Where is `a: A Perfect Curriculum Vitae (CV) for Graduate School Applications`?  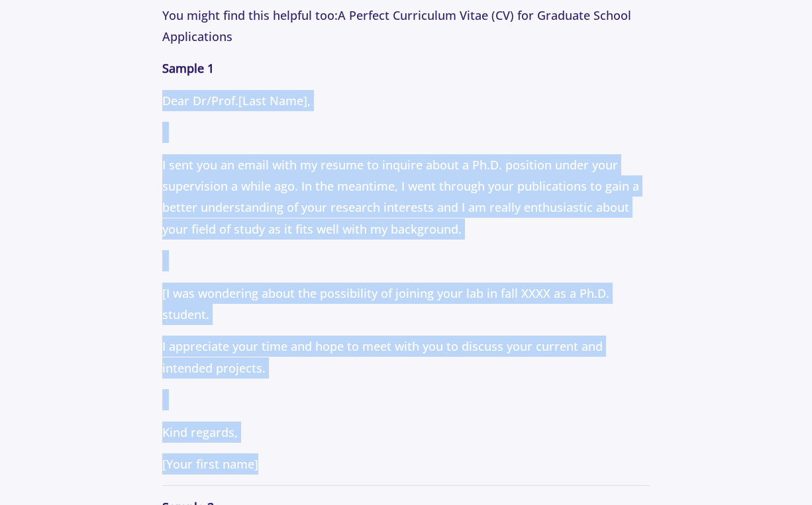 a: A Perfect Curriculum Vitae (CV) for Graduate School Applications is located at coordinates (397, 26).